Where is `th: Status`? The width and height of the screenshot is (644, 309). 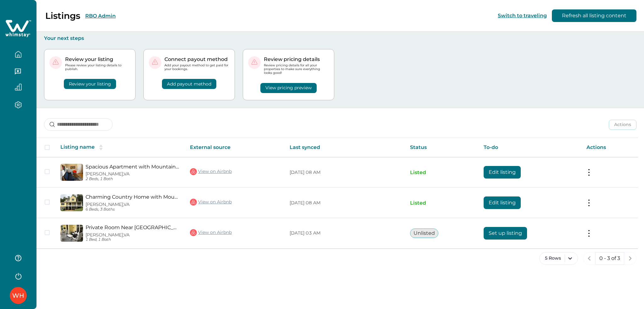
th: Status is located at coordinates (442, 147).